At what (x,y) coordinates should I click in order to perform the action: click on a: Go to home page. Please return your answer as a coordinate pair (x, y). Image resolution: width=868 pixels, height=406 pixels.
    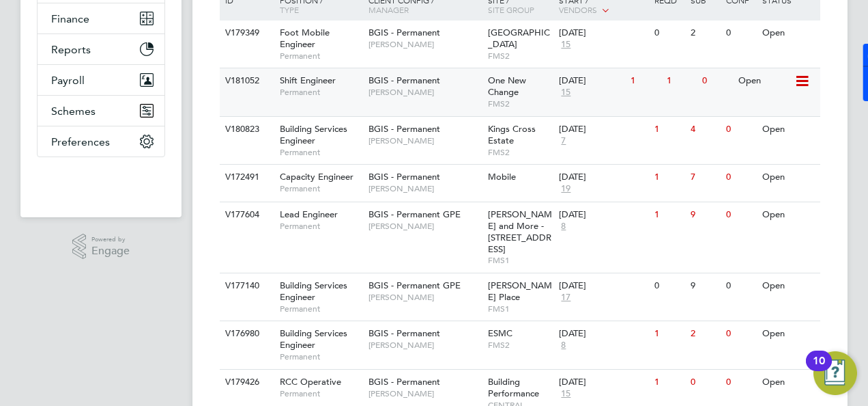
    Looking at the image, I should click on (101, 181).